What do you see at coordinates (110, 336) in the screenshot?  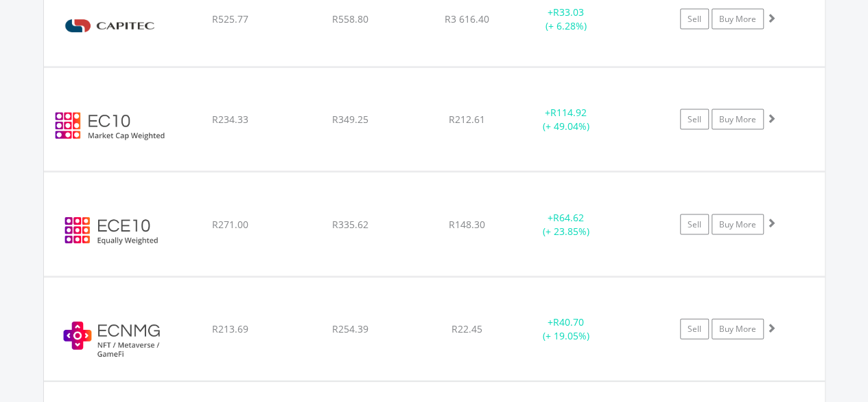 I see `img: ECNMG.EC.ECNMG.png` at bounding box center [110, 336].